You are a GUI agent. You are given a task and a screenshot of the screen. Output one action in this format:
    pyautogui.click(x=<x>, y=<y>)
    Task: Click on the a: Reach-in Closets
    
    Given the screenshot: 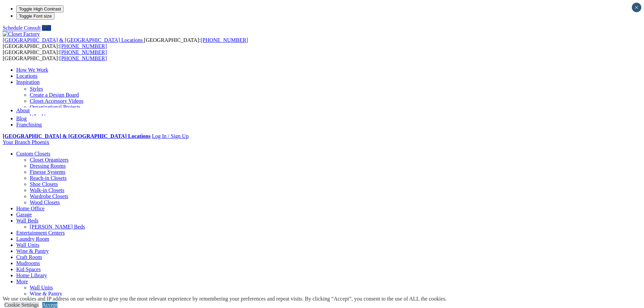 What is the action you would take?
    pyautogui.click(x=48, y=178)
    